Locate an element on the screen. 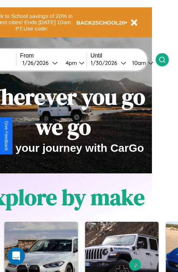  div: 1 / 30 / 2026 is located at coordinates (106, 63).